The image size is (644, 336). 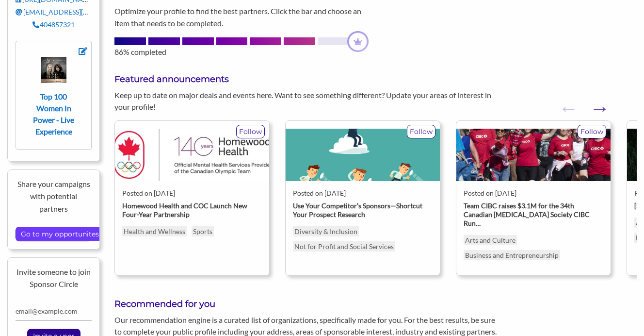 I want to click on p: Diversity & Inclusion, so click(x=325, y=231).